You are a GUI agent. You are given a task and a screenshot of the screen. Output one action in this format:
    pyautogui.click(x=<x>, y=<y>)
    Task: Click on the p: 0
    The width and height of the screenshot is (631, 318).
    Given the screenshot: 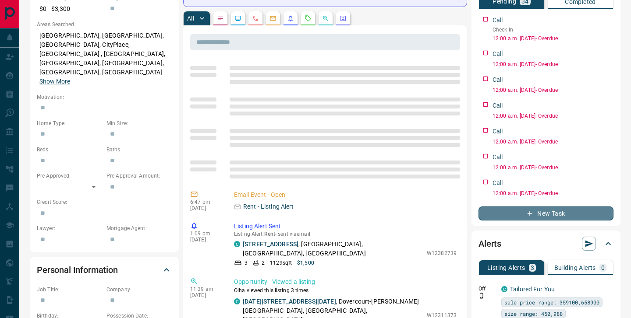 What is the action you would take?
    pyautogui.click(x=603, y=268)
    